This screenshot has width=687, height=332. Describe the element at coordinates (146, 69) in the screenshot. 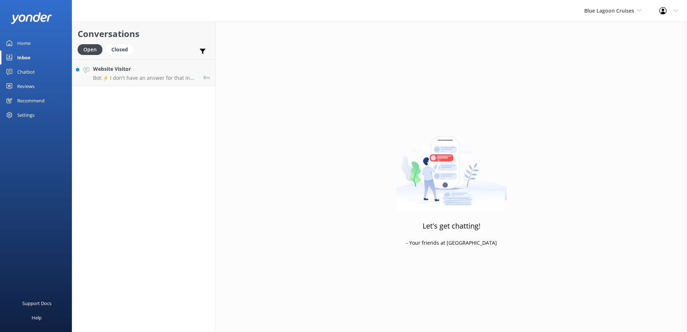

I see `h4: Website Visitor` at that location.